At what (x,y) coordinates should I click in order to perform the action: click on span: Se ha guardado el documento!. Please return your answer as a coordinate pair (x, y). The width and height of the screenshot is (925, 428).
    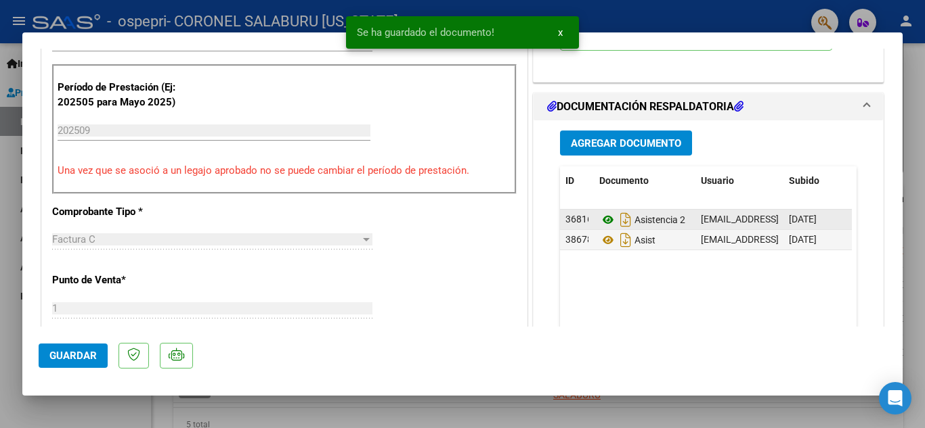
    Looking at the image, I should click on (425, 32).